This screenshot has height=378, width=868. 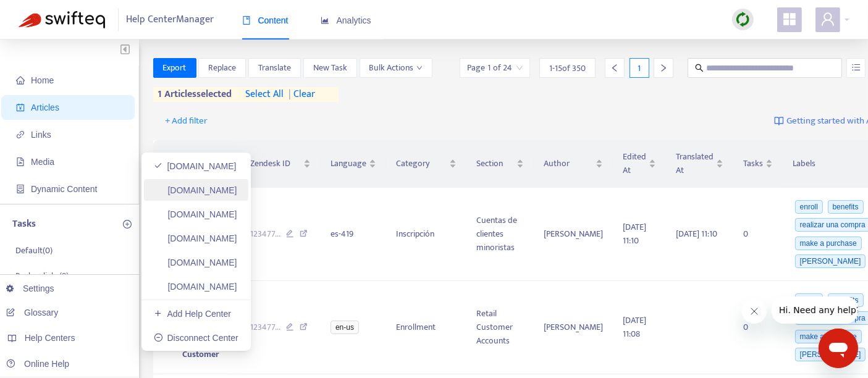 I want to click on th: Category, so click(x=426, y=164).